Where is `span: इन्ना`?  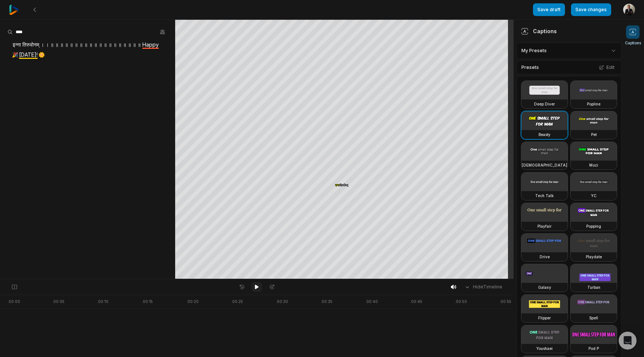
span: इन्ना is located at coordinates (17, 45).